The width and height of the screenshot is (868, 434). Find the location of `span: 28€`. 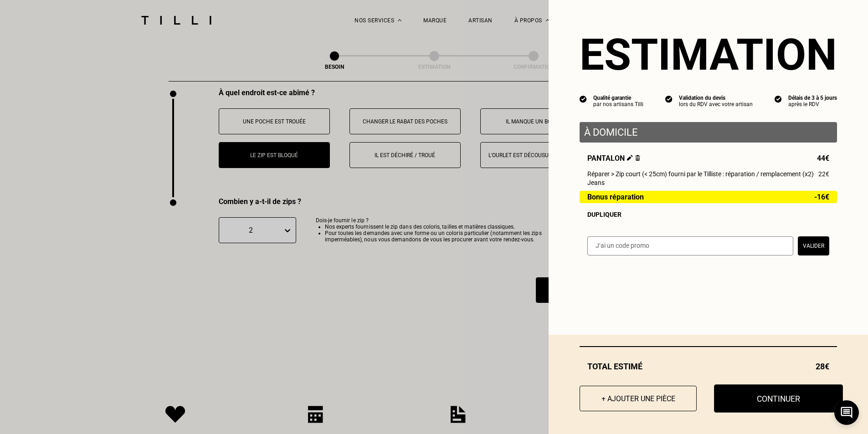

span: 28€ is located at coordinates (822, 366).